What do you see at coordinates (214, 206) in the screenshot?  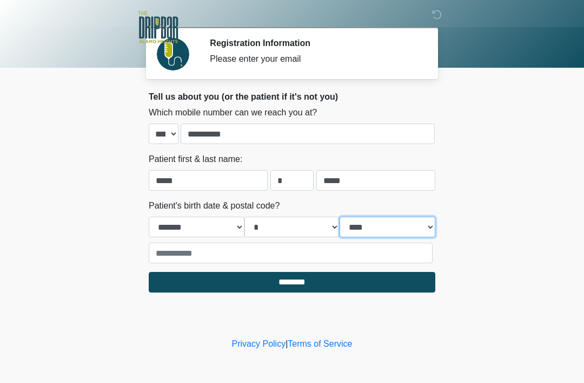 I see `label: Patient's birth date & postal code?` at bounding box center [214, 206].